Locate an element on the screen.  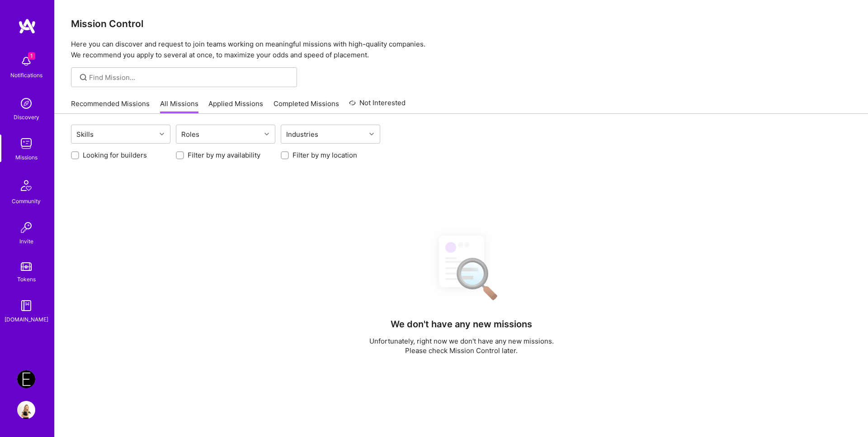
h4: We don't have any new missions is located at coordinates (461, 324).